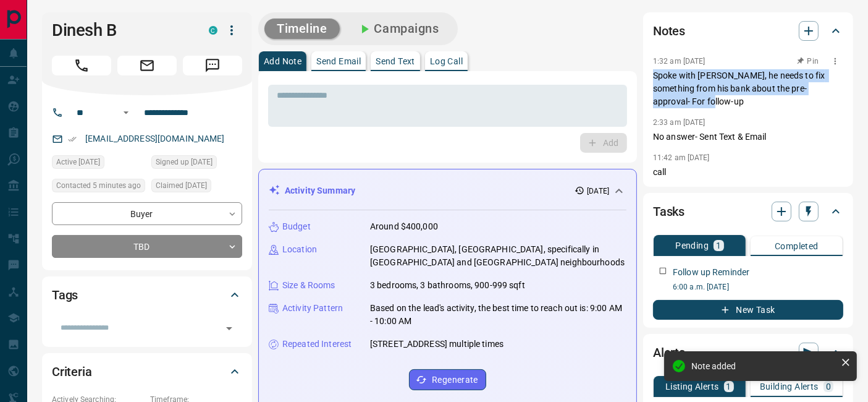 The height and width of the screenshot is (402, 868). Describe the element at coordinates (669, 211) in the screenshot. I see `h2: Tasks` at that location.